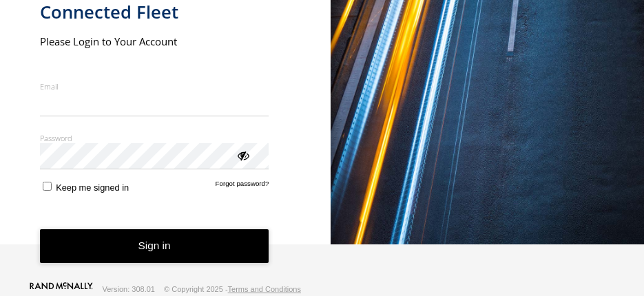  Describe the element at coordinates (46, 186) in the screenshot. I see `input: Keep me signed in` at that location.